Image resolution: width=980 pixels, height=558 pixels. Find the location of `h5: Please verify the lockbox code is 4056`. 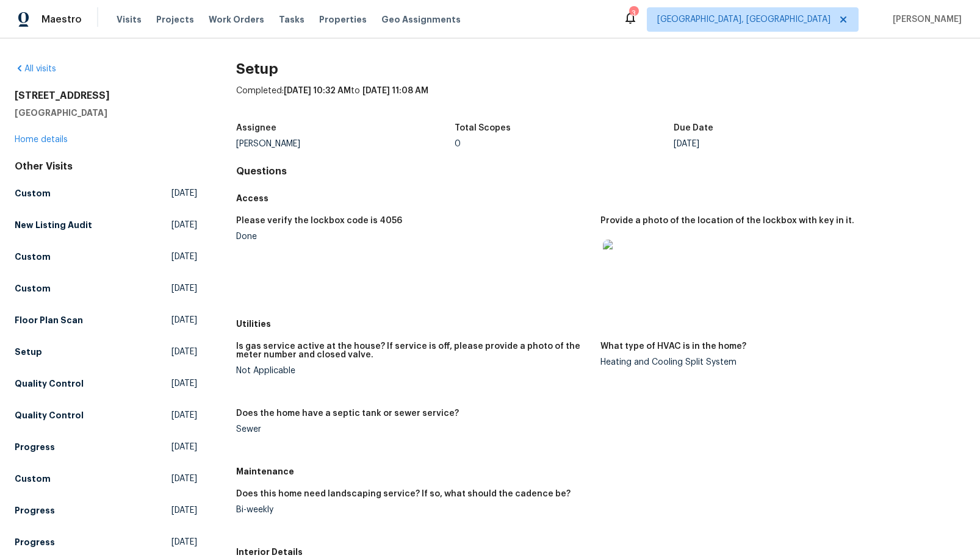

h5: Please verify the lockbox code is 4056 is located at coordinates (319, 220).